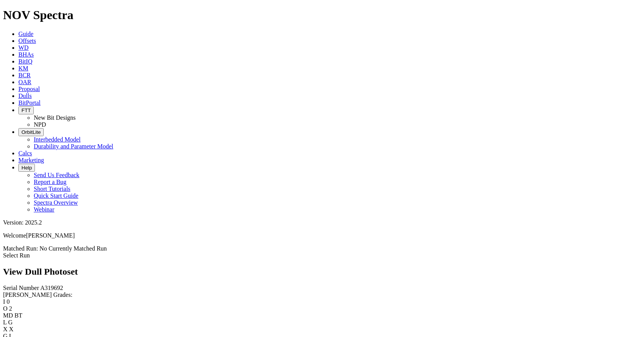  What do you see at coordinates (11, 308) in the screenshot?
I see `span: 2` at bounding box center [11, 308].